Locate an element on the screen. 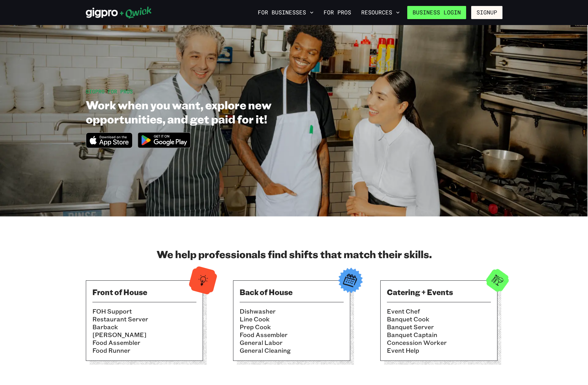 The image size is (588, 385). li: Prep Cook is located at coordinates (292, 326).